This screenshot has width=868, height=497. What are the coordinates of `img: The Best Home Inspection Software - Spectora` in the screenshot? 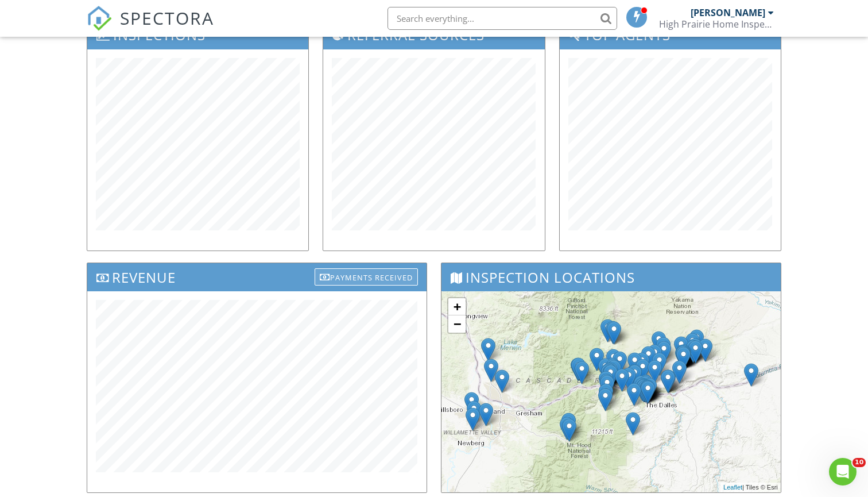 It's located at (99, 18).